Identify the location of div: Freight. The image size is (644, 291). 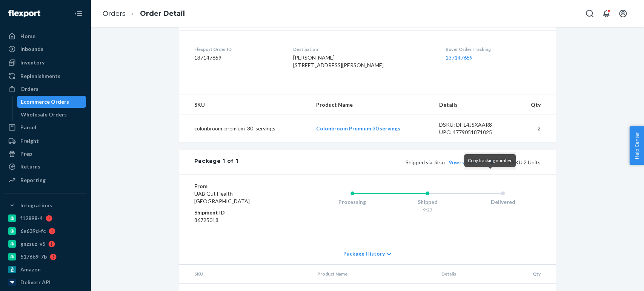
(29, 141).